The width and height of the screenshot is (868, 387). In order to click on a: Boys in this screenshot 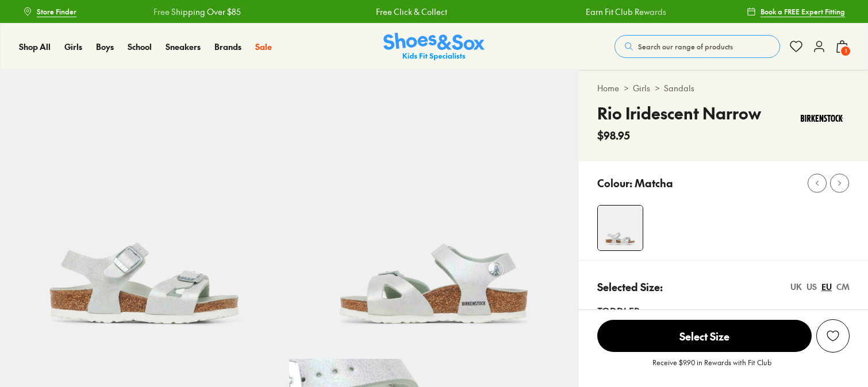, I will do `click(105, 46)`.